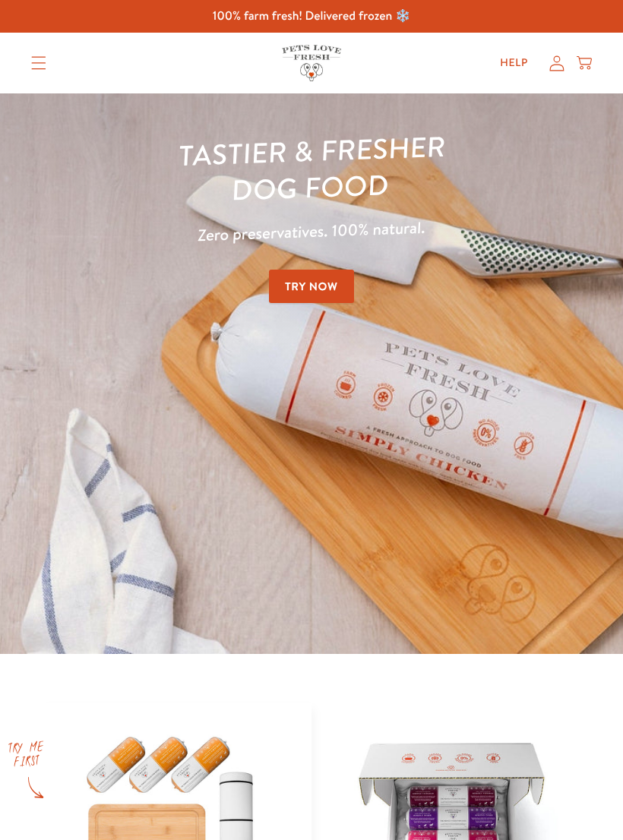  What do you see at coordinates (513, 63) in the screenshot?
I see `a: Help` at bounding box center [513, 63].